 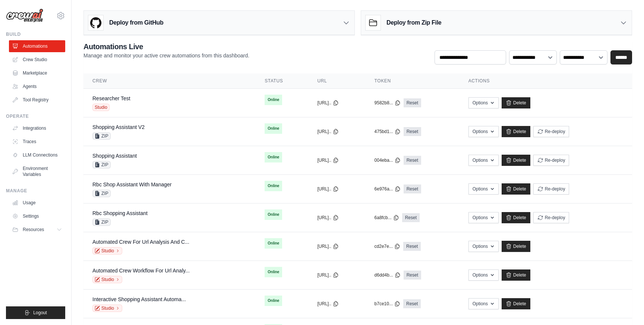 I want to click on a: Tool Registry, so click(x=37, y=100).